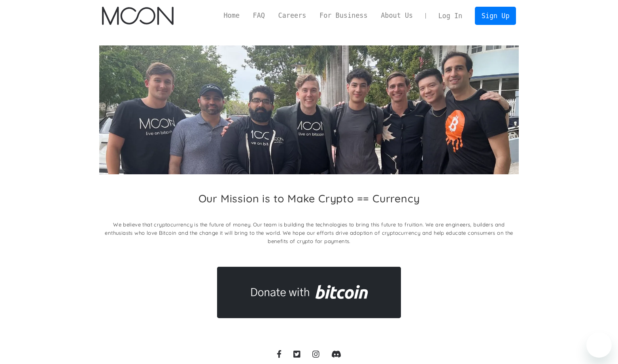 This screenshot has height=364, width=618. I want to click on a: Sign Up, so click(496, 16).